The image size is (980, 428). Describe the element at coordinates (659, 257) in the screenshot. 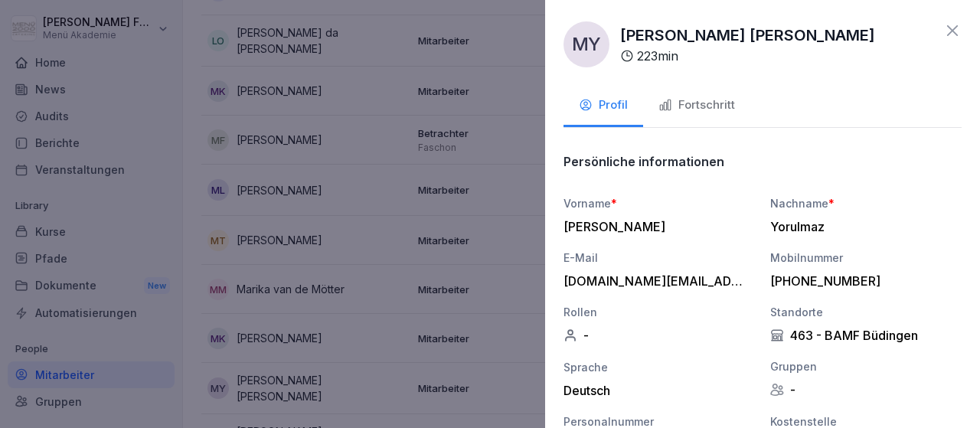

I see `div: E-Mail` at that location.